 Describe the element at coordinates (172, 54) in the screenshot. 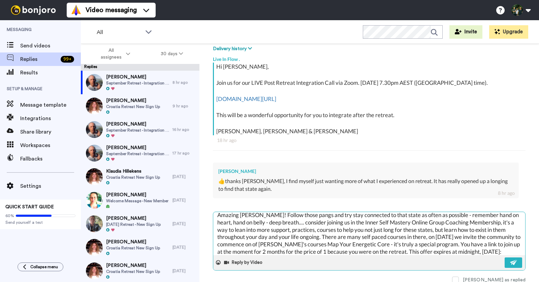

I see `button: 30 days` at that location.